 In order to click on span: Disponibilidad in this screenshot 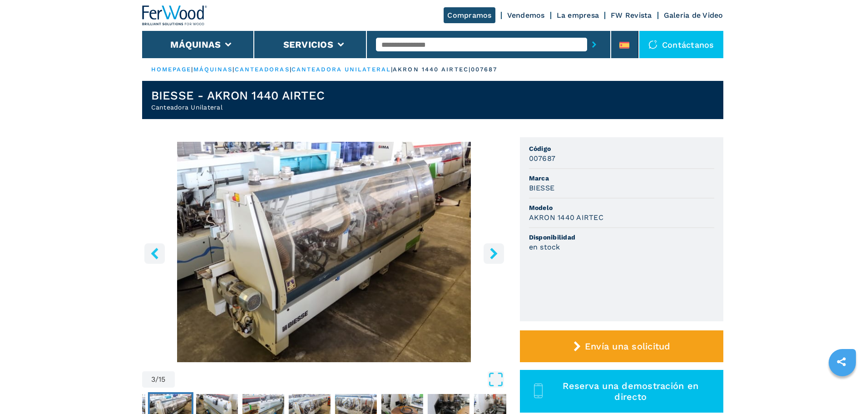, I will do `click(622, 237)`.